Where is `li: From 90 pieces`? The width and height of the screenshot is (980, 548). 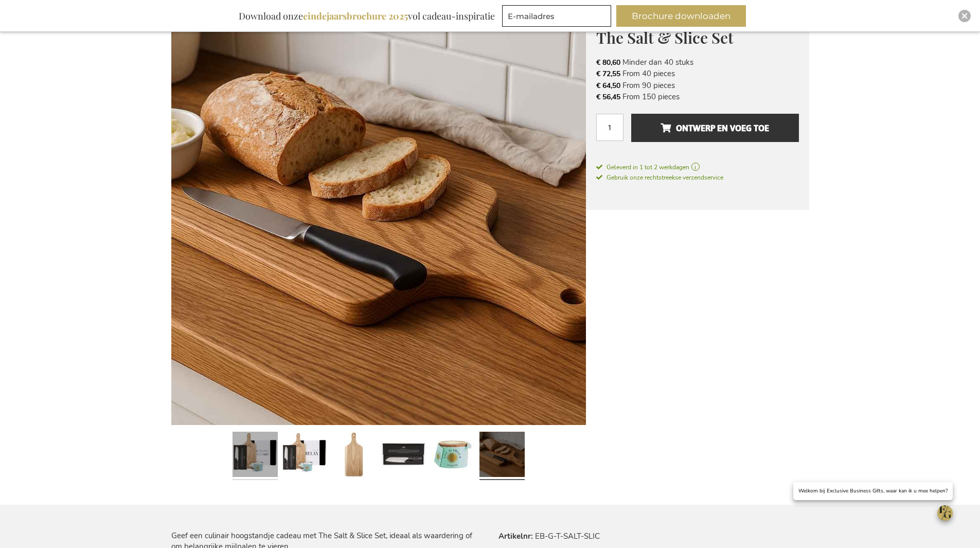
li: From 90 pieces is located at coordinates (698, 86).